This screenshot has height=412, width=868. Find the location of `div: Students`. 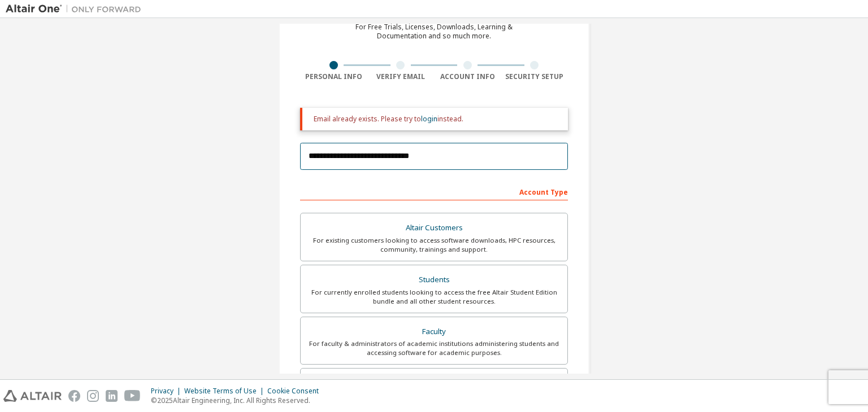

div: Students is located at coordinates (434, 280).